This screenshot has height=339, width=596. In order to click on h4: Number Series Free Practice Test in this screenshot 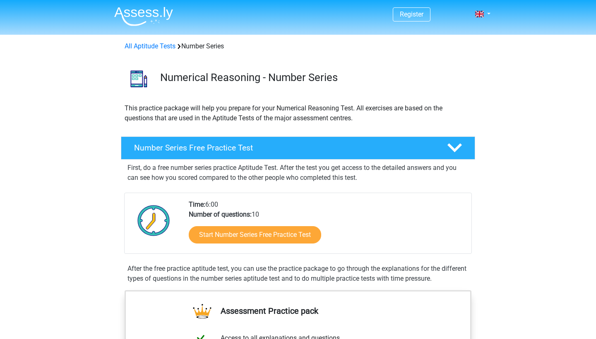, I will do `click(284, 148)`.